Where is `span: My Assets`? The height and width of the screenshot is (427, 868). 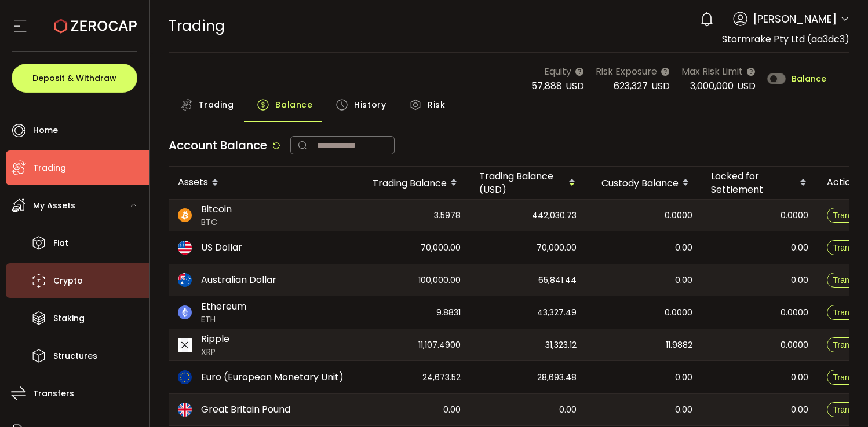
span: My Assets is located at coordinates (54, 205).